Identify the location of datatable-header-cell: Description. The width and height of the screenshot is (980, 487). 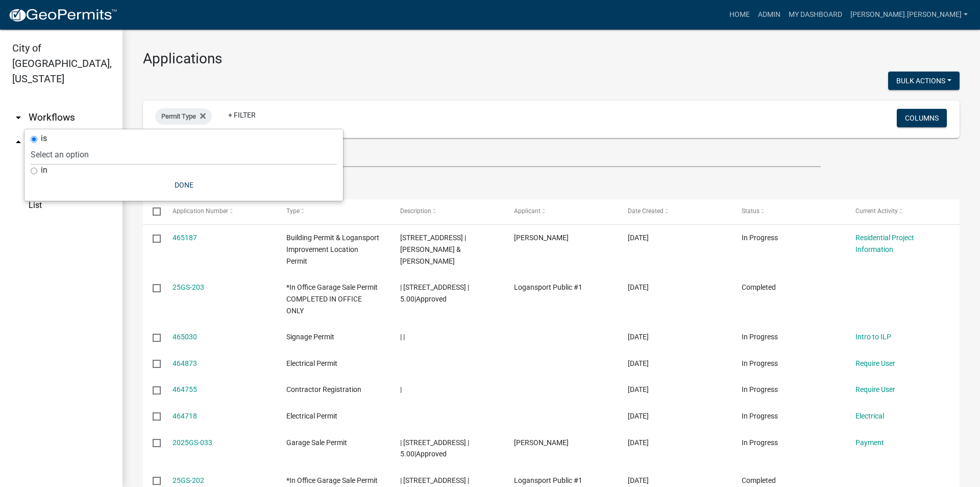
(447, 212).